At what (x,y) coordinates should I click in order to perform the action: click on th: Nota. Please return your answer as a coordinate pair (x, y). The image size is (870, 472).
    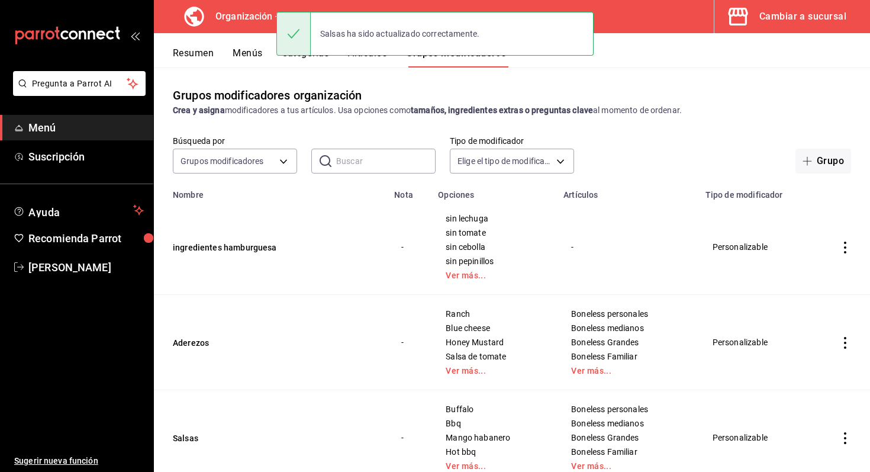
    Looking at the image, I should click on (409, 191).